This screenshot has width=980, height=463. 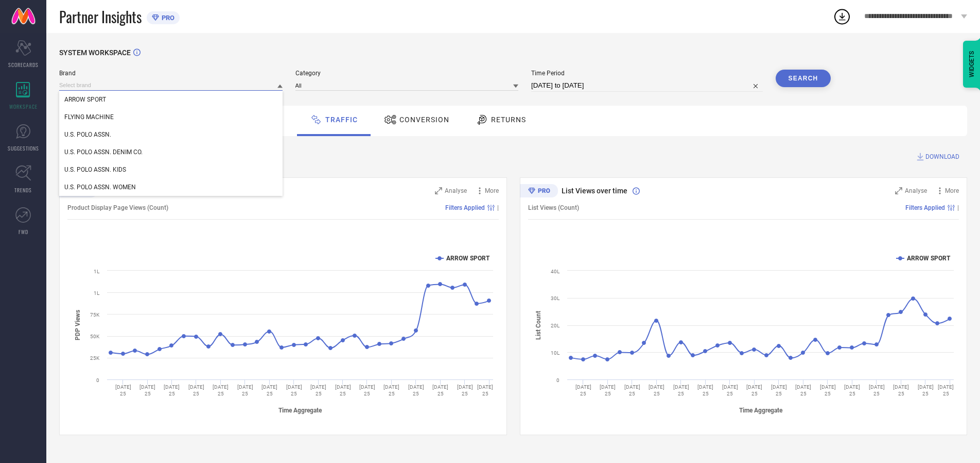 I want to click on text: 40L, so click(x=555, y=271).